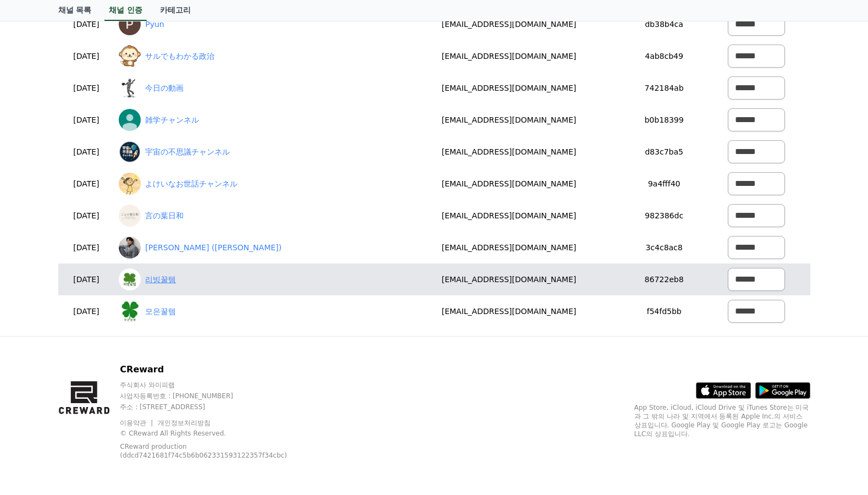  What do you see at coordinates (137, 423) in the screenshot?
I see `a: 이용약관` at bounding box center [137, 423].